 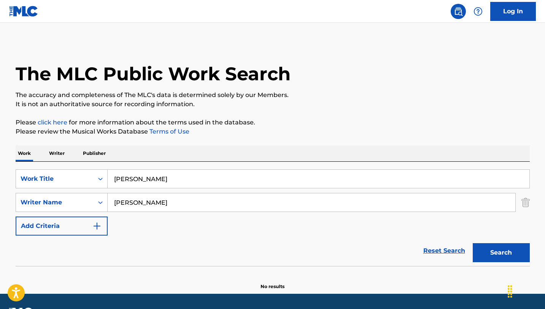 What do you see at coordinates (444, 251) in the screenshot?
I see `a: Reset Search` at bounding box center [444, 251].